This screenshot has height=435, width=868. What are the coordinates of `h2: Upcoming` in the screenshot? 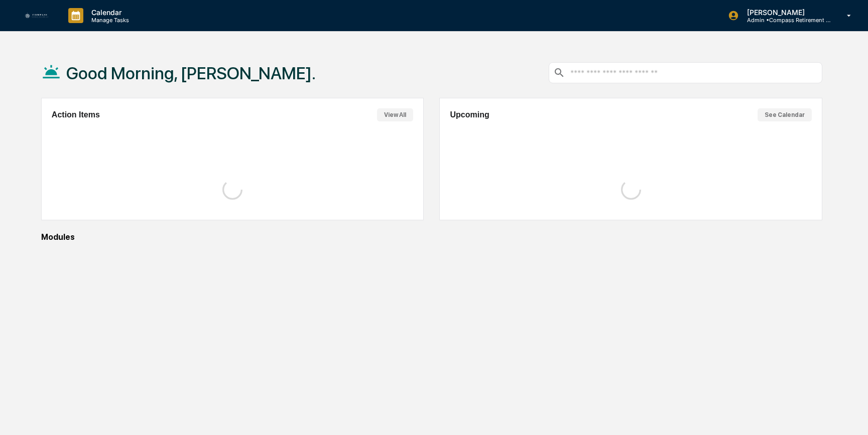 It's located at (469, 115).